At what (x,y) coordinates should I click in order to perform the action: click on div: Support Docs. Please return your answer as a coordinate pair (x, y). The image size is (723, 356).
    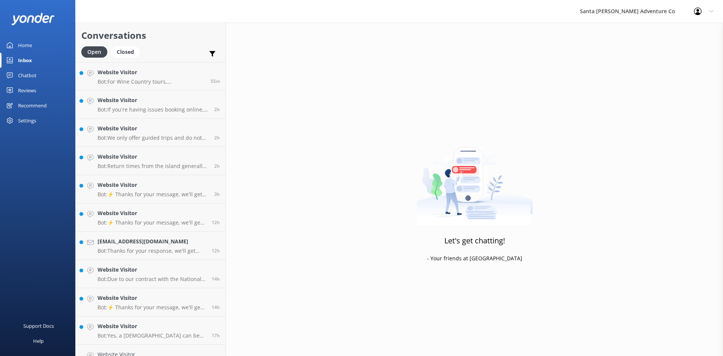
    Looking at the image, I should click on (38, 326).